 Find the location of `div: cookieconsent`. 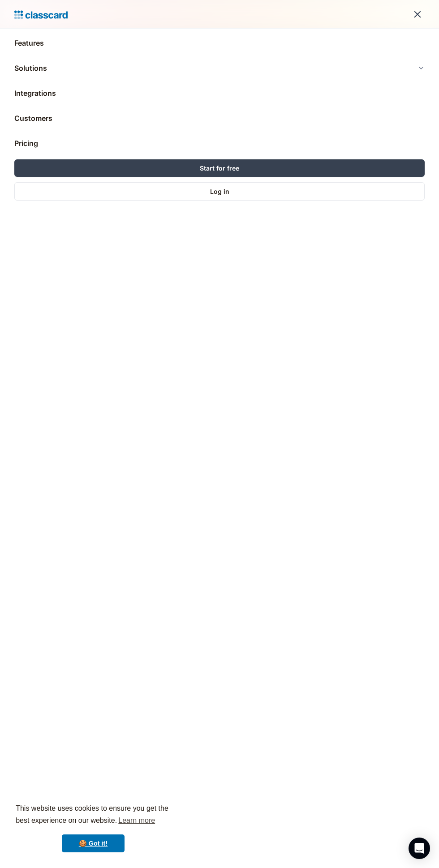

div: cookieconsent is located at coordinates (93, 828).